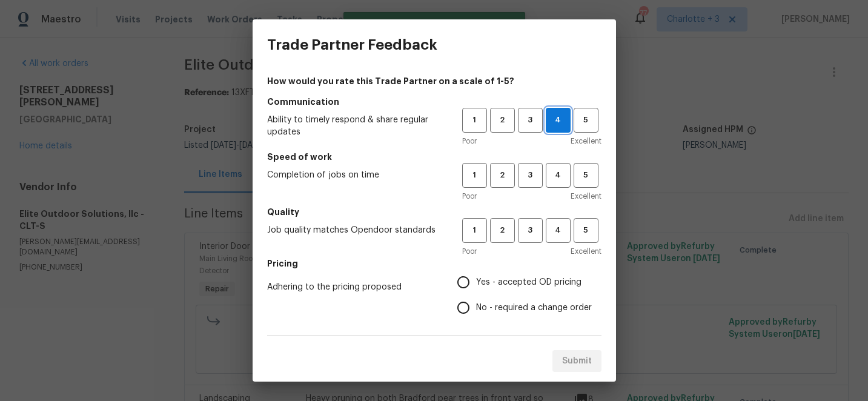 The height and width of the screenshot is (401, 868). Describe the element at coordinates (434, 212) in the screenshot. I see `h5: Quality` at that location.